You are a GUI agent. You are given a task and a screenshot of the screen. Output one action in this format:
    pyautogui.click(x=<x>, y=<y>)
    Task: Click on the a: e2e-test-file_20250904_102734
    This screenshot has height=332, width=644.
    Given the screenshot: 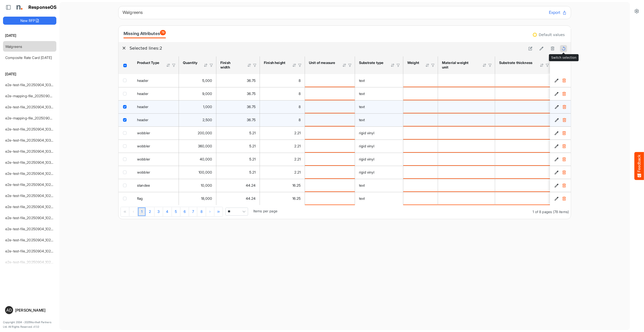 What is the action you would take?
    pyautogui.click(x=31, y=251)
    